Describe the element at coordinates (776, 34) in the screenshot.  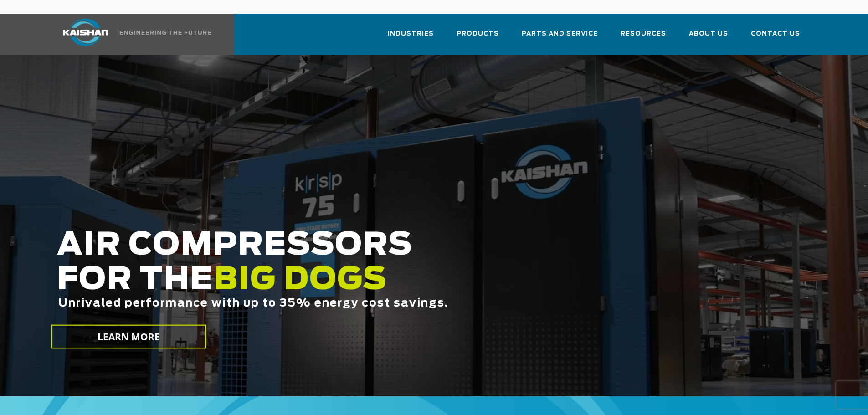
I see `span: Contact Us` at that location.